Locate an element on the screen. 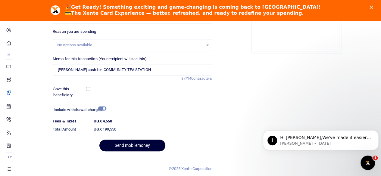  h6: Include withdrawal charges is located at coordinates (78, 110).